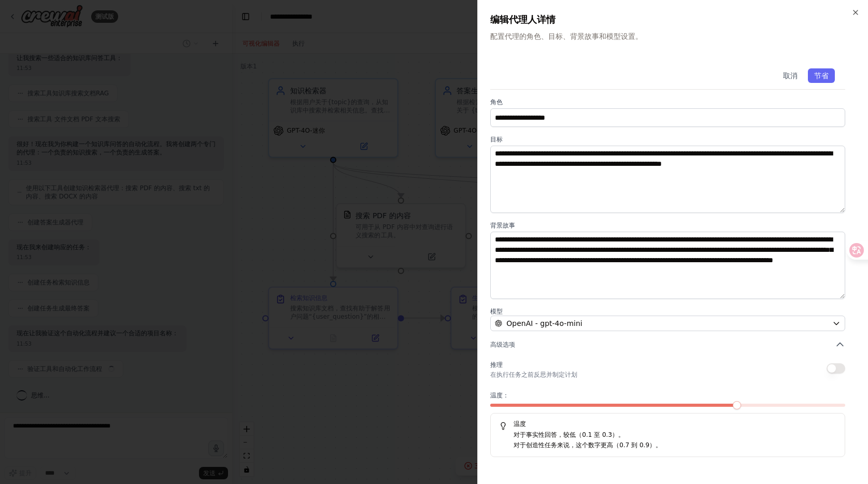 This screenshot has width=868, height=484. What do you see at coordinates (588, 445) in the screenshot?
I see `font: 对于创造性任务来说，这个数字更高（0.7 到 0.9）。` at bounding box center [588, 445].